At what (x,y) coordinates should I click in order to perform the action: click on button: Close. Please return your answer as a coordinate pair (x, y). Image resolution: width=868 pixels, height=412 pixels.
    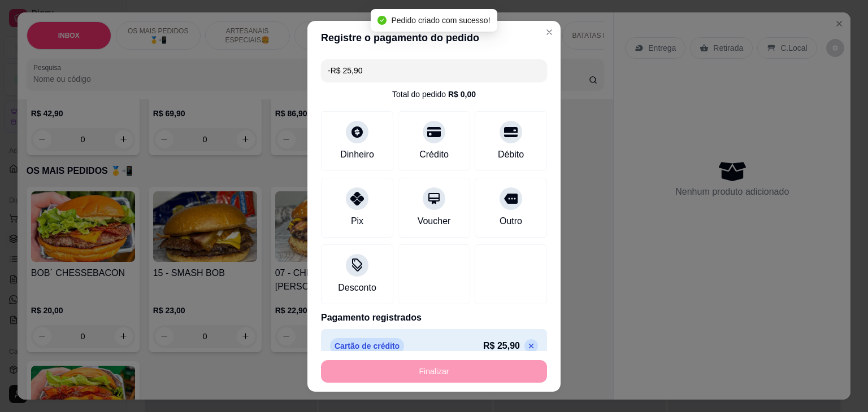
    Looking at the image, I should click on (550, 32).